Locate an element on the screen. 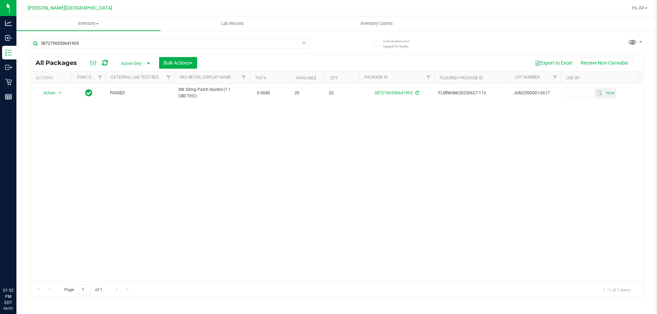 This screenshot has width=657, height=314. span: In Sync is located at coordinates (89, 93).